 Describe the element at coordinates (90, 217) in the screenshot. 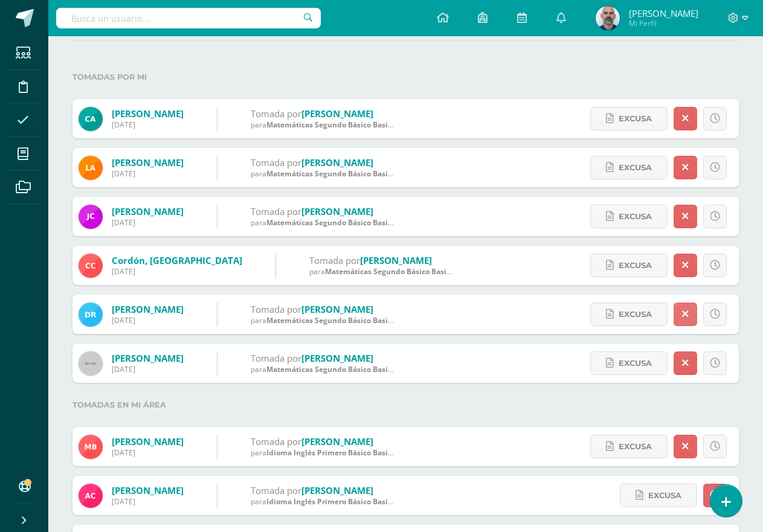

I see `img: e8f9787fcd5ddec04bb54fb0cd866ad2.png` at that location.